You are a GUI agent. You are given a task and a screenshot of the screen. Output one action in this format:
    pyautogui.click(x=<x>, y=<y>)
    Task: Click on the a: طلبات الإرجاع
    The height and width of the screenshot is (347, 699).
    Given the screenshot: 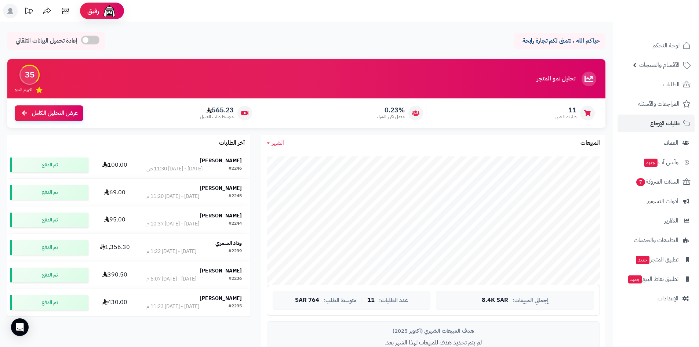 What is the action you would take?
    pyautogui.click(x=656, y=123)
    